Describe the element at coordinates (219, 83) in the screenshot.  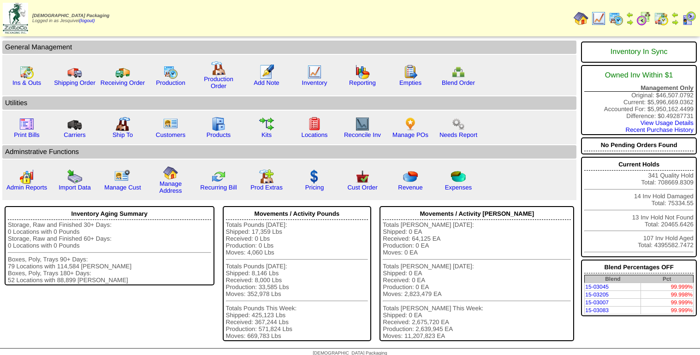
I see `a: Production Order` at that location.